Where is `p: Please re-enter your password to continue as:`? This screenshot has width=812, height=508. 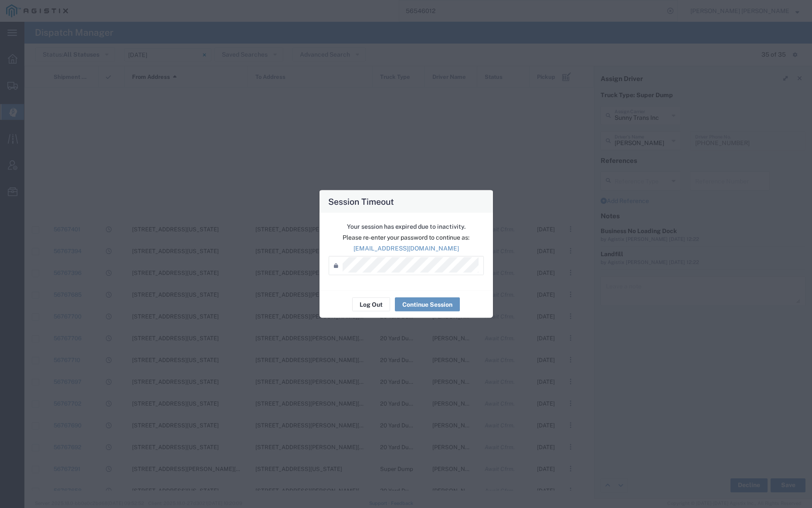 p: Please re-enter your password to continue as: is located at coordinates (406, 237).